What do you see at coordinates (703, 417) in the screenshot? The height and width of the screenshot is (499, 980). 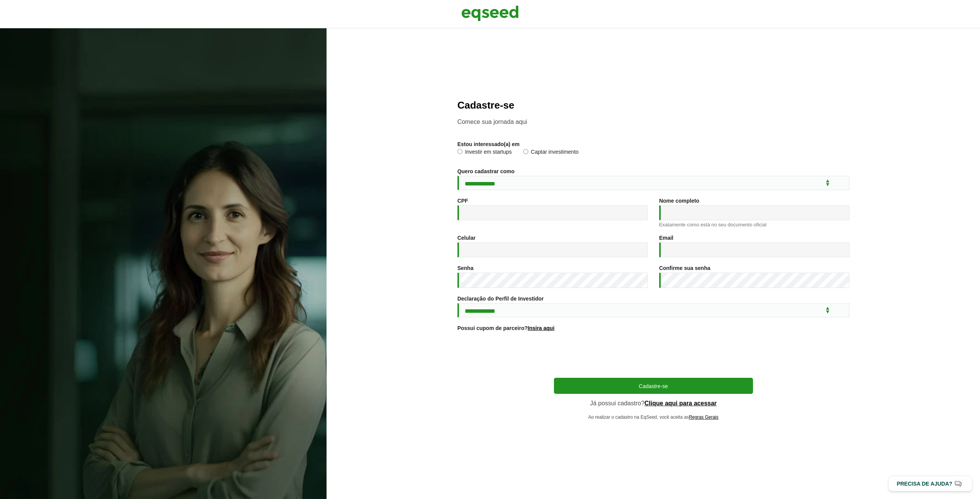 I see `a: Regras Gerais` at bounding box center [703, 417].